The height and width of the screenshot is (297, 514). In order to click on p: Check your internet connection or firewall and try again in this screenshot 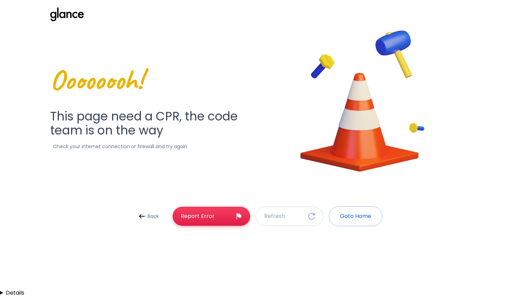, I will do `click(119, 146)`.